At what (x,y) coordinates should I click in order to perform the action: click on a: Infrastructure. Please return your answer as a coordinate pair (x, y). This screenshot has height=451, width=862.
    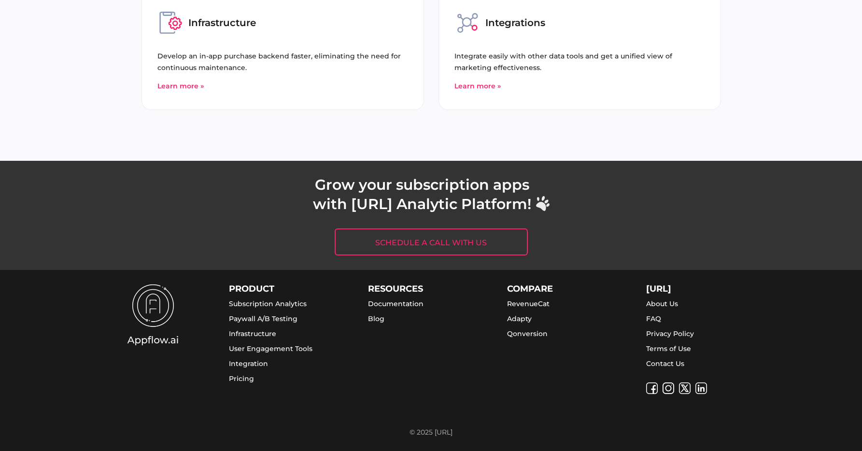
    Looking at the image, I should click on (253, 334).